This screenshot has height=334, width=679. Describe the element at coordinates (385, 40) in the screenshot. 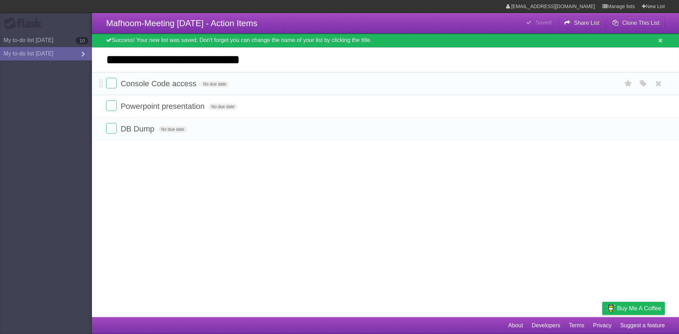

I see `div: Success! Your new list was saved. Don't forget you can change the name of your list by clicking t...` at that location.